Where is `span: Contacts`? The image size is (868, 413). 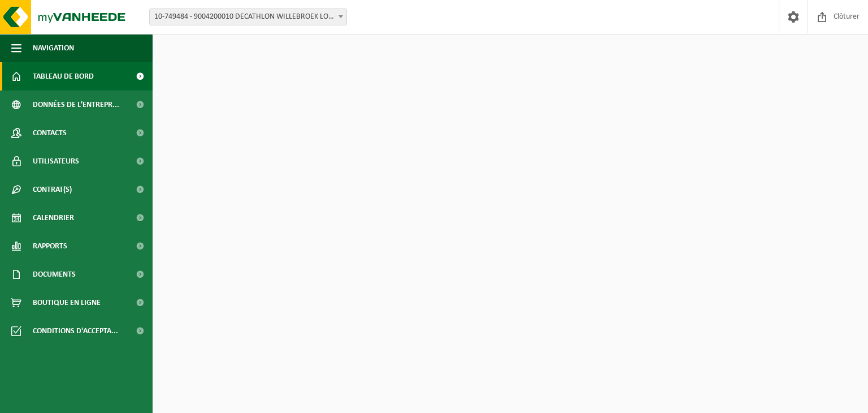
span: Contacts is located at coordinates (50, 133).